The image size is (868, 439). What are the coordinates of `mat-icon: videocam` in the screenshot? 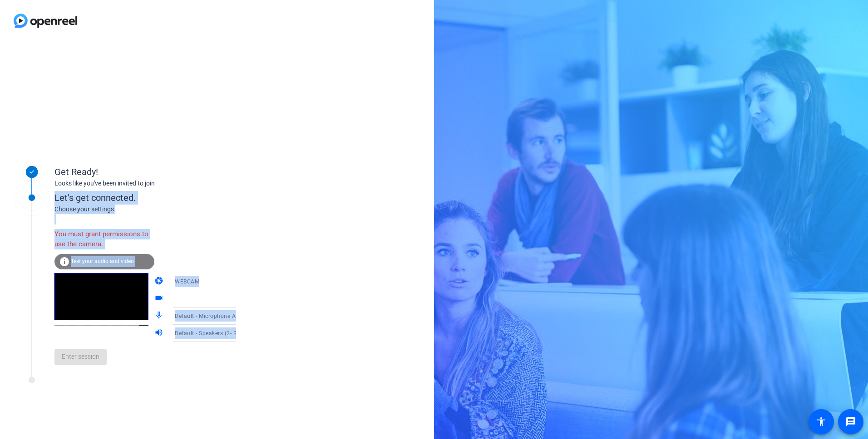 It's located at (160, 299).